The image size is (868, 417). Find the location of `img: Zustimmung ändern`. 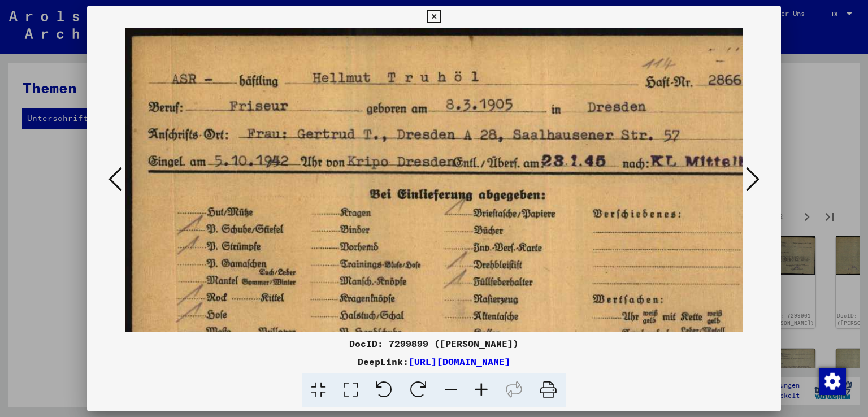

img: Zustimmung ändern is located at coordinates (832, 381).